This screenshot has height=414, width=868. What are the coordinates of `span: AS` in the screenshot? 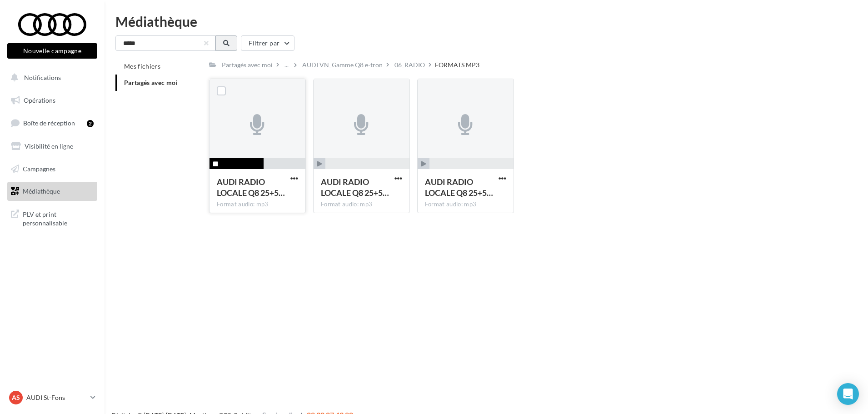 It's located at (16, 397).